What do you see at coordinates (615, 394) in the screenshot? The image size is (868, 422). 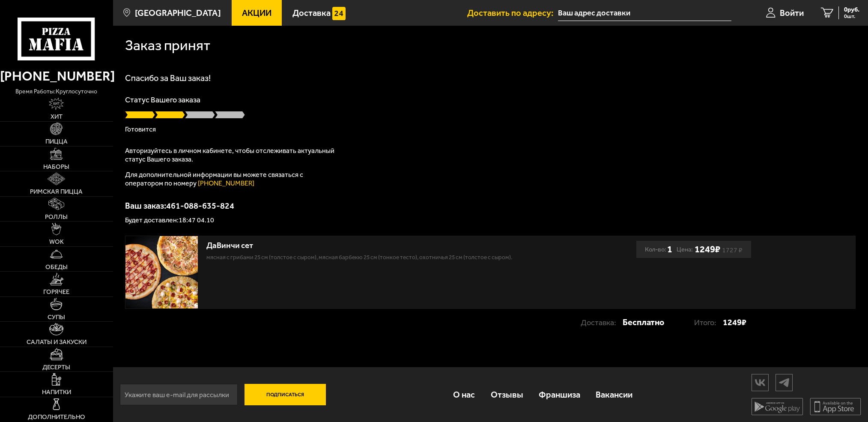 I see `a: Вакансии` at bounding box center [615, 394].